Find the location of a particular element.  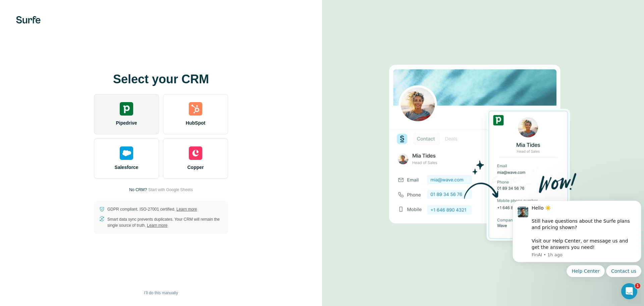

button: Quick reply: Help Center is located at coordinates (76, 93).